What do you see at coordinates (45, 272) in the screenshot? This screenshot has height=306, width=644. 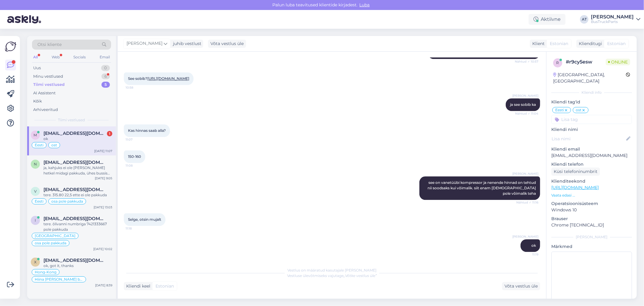 I see `span: Hong-Kong` at bounding box center [45, 272].